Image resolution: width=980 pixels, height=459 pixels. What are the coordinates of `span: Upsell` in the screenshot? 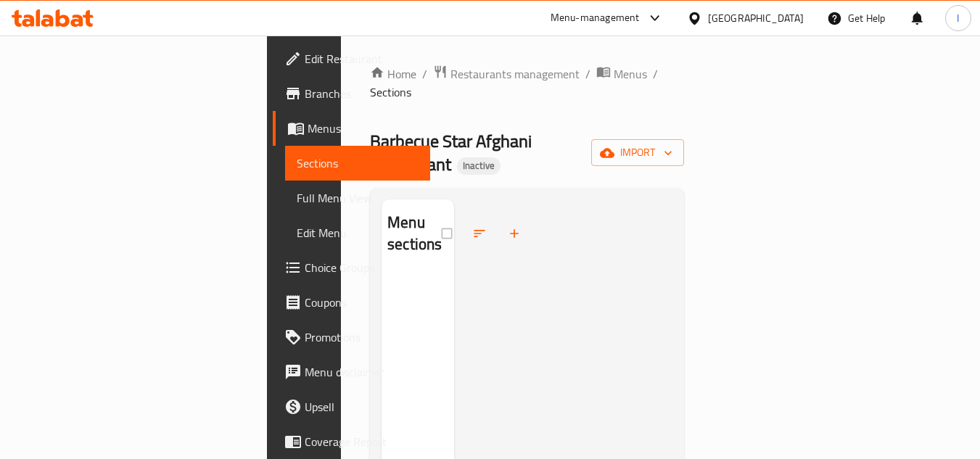 It's located at (362, 407).